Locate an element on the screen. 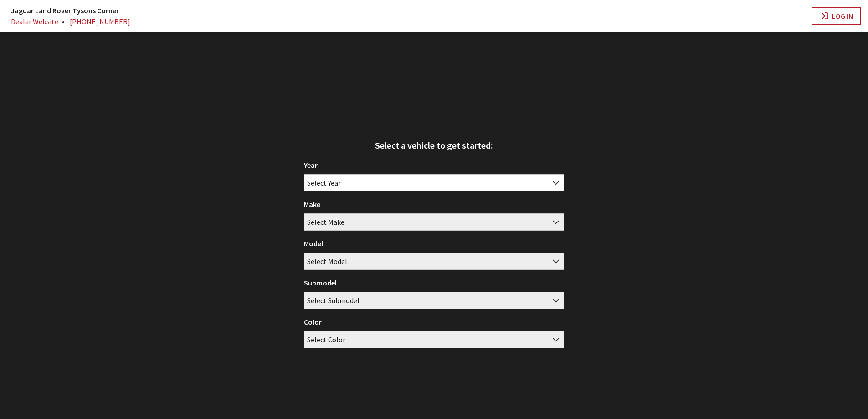 The image size is (868, 419). label: Model is located at coordinates (314, 243).